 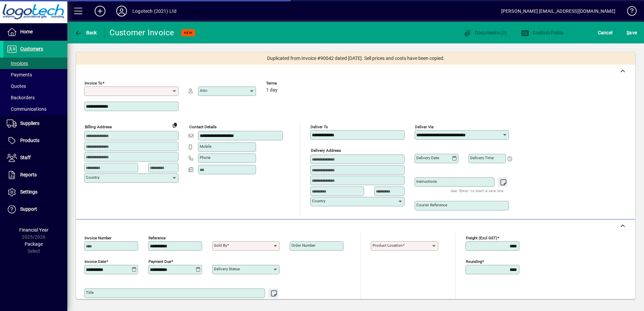 What do you see at coordinates (388, 245) in the screenshot?
I see `mat-label: Product location` at bounding box center [388, 245].